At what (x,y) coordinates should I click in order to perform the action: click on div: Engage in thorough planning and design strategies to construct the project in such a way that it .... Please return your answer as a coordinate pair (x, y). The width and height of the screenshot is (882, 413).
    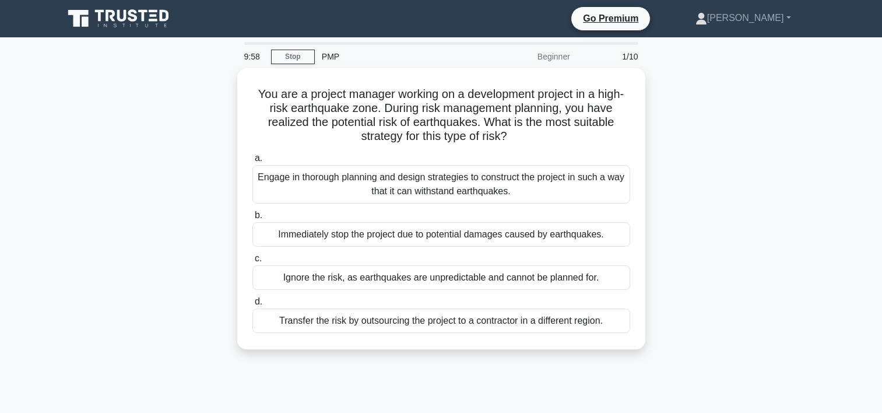
    Looking at the image, I should click on (441, 184).